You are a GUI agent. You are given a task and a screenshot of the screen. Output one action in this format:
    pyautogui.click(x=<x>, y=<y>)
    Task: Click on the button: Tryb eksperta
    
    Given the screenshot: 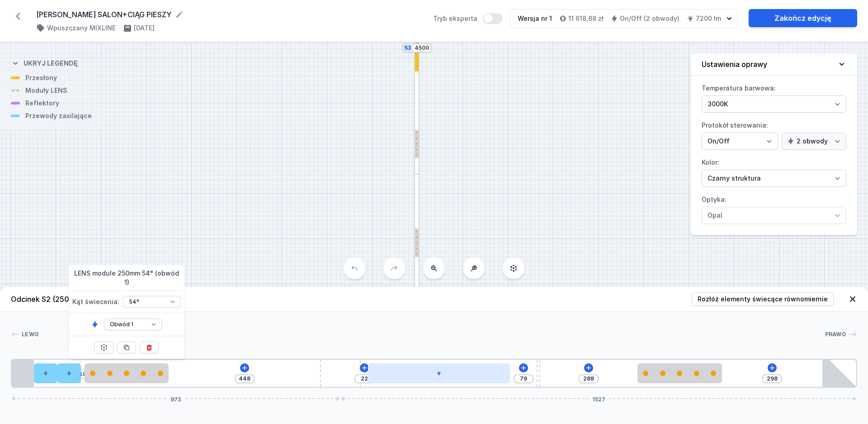 What is the action you would take?
    pyautogui.click(x=493, y=19)
    